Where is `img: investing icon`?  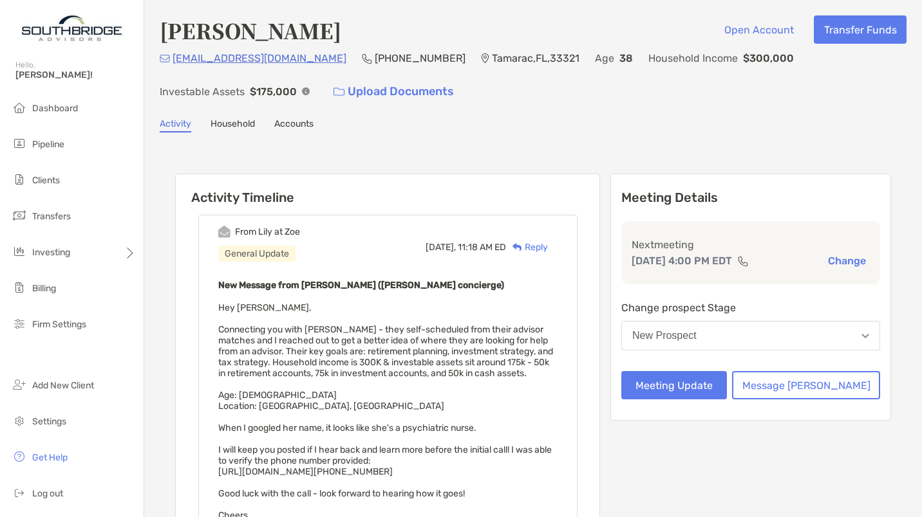 img: investing icon is located at coordinates (19, 252).